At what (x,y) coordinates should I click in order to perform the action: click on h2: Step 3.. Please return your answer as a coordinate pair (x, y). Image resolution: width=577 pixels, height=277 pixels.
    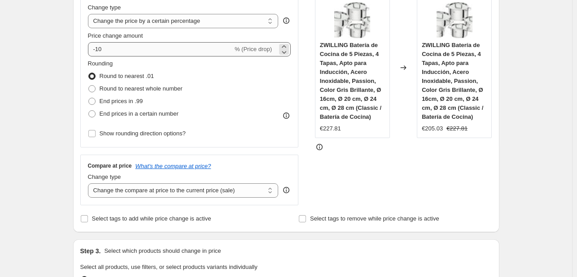
    Looking at the image, I should click on (91, 251).